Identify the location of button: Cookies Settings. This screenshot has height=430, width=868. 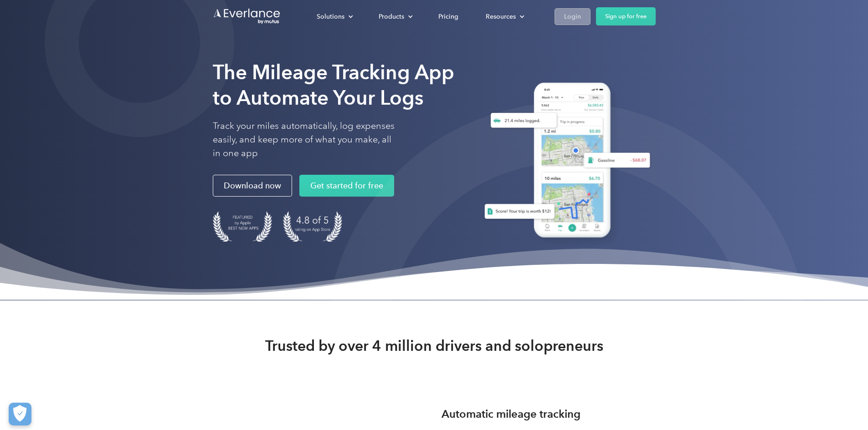
(20, 414).